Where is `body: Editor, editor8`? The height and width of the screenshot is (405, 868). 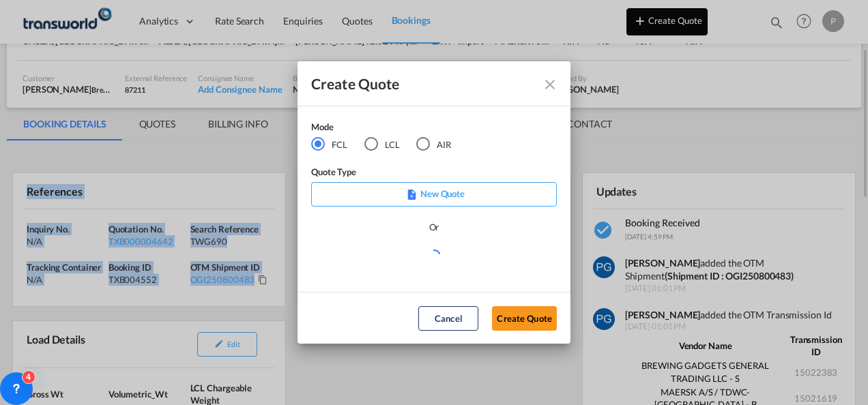 body: Editor, editor8 is located at coordinates (125, 21).